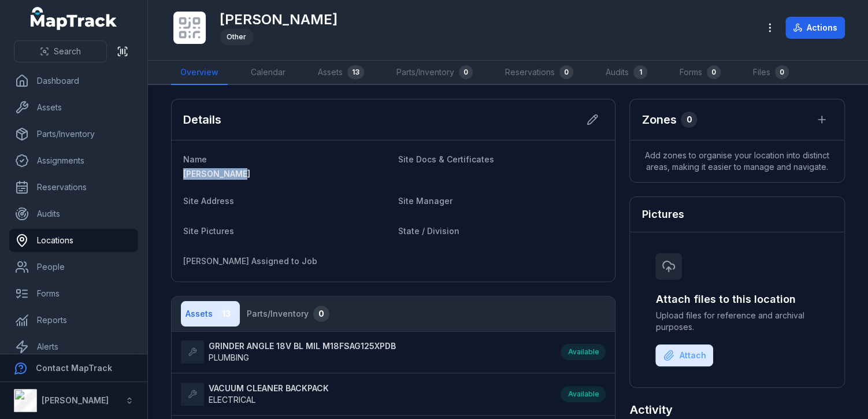  I want to click on span: Search, so click(67, 52).